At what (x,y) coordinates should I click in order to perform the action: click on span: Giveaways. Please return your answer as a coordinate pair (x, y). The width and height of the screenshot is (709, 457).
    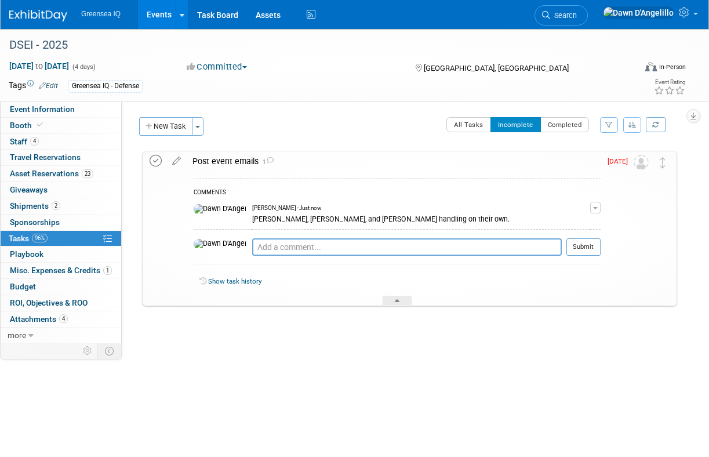
    Looking at the image, I should click on (28, 189).